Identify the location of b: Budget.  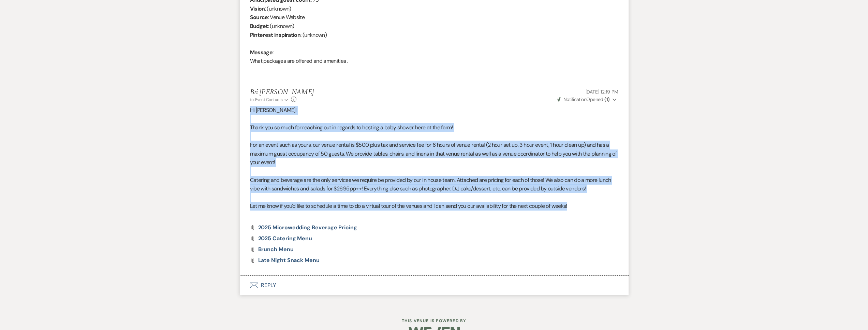
(259, 26).